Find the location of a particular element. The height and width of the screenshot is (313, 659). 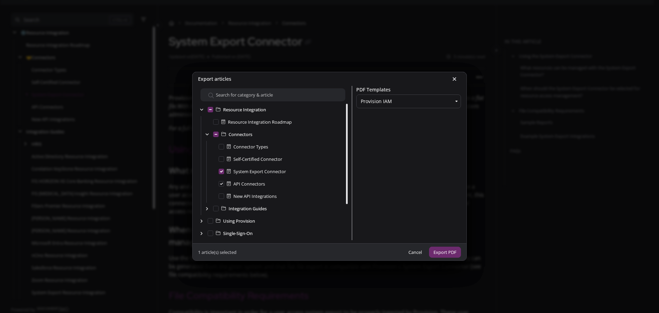

label: System Export Connector is located at coordinates (259, 171).